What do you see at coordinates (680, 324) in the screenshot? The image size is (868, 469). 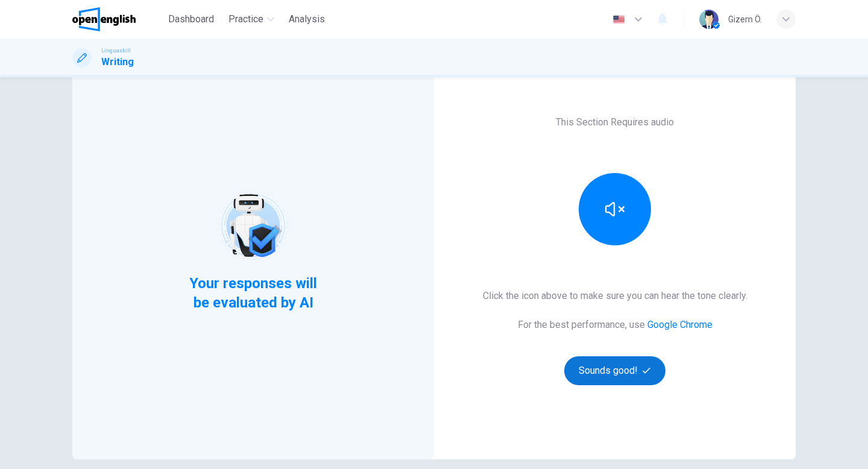 I see `a: Google Chrome` at bounding box center [680, 324].